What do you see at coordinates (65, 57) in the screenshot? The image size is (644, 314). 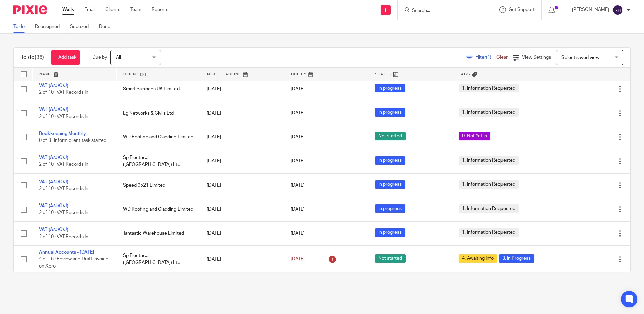 I see `a: + Add task` at bounding box center [65, 57].